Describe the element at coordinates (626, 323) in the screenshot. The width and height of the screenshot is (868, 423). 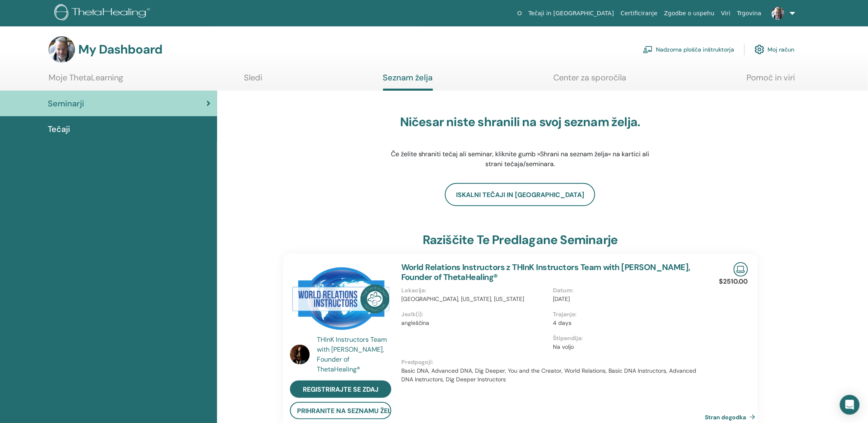
I see `p: 4 days` at that location.